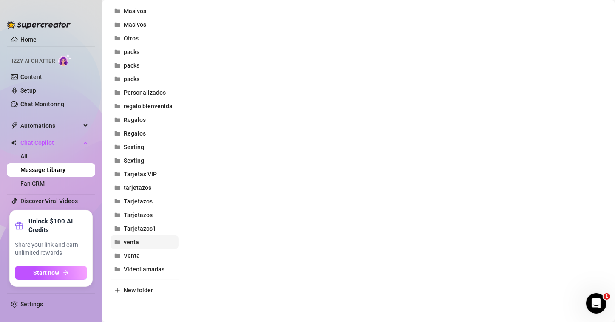 The image size is (615, 322). Describe the element at coordinates (144, 256) in the screenshot. I see `button: Venta` at that location.